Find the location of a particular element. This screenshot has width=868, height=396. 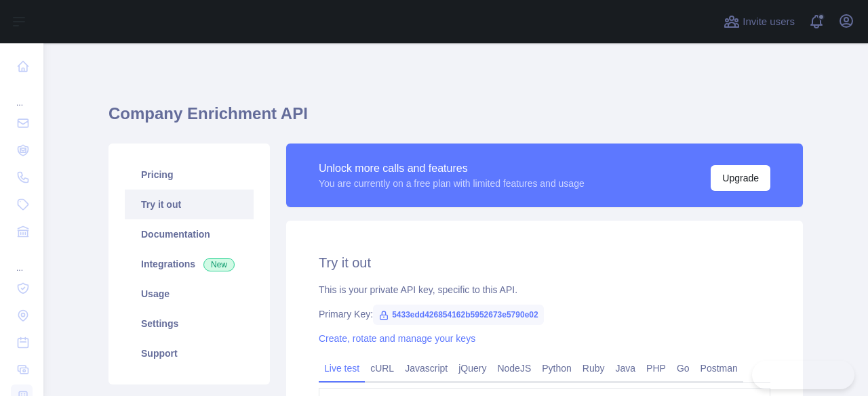

a: Support is located at coordinates (189, 354).